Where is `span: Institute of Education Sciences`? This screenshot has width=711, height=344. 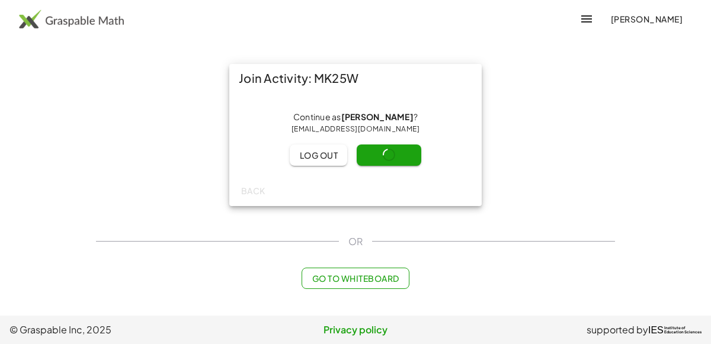 span: Institute of Education Sciences is located at coordinates (682, 330).